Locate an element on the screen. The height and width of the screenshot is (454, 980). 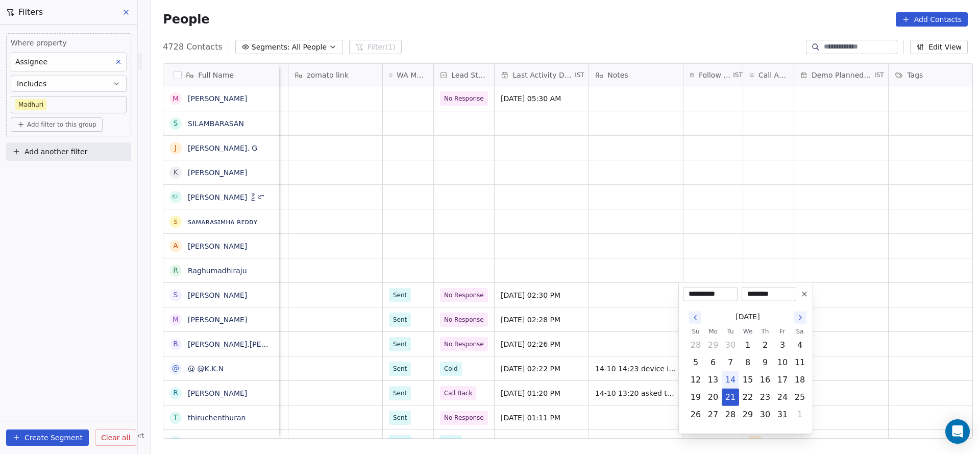
button: Sunday, October 12th, 2025 is located at coordinates (695, 380).